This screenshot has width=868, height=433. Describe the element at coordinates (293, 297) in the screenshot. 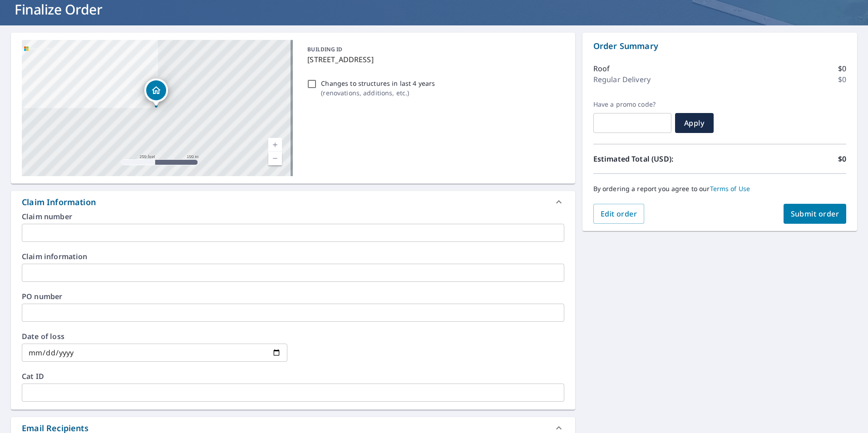

I see `label: PO number` at that location.